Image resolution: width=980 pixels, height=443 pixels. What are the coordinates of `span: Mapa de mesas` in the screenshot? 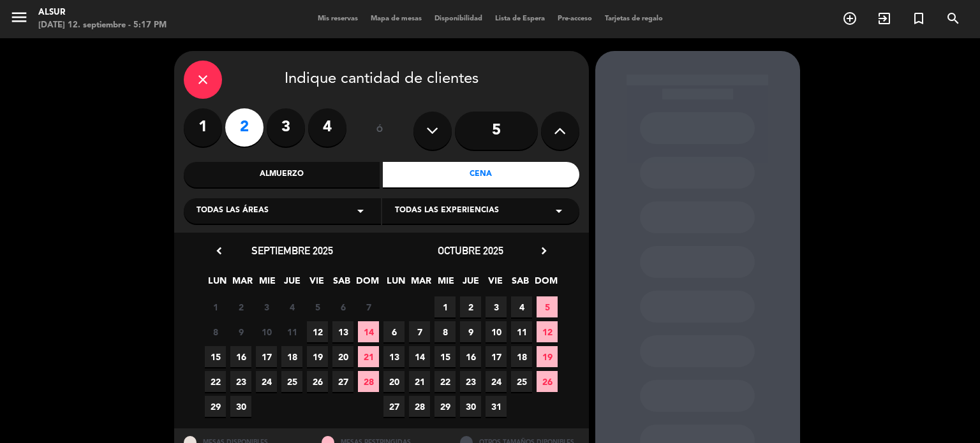 It's located at (396, 19).